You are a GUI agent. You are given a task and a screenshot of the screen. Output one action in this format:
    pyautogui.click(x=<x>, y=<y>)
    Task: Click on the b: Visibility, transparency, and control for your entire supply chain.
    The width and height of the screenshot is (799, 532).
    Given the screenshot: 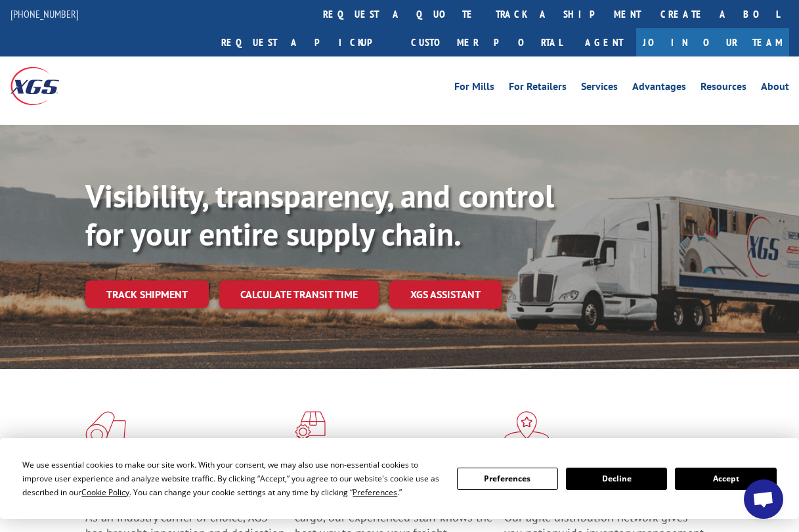 What is the action you would take?
    pyautogui.click(x=320, y=215)
    